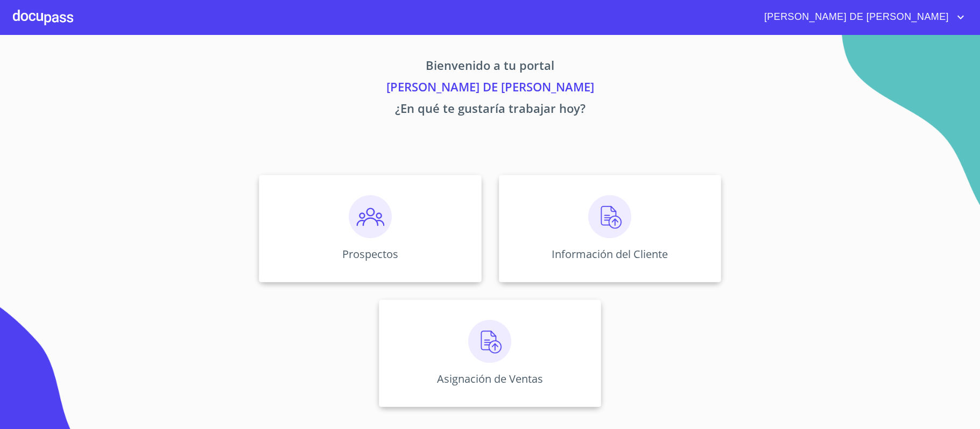 The height and width of the screenshot is (429, 980). What do you see at coordinates (490, 379) in the screenshot?
I see `p: Asignación de Ventas` at bounding box center [490, 379].